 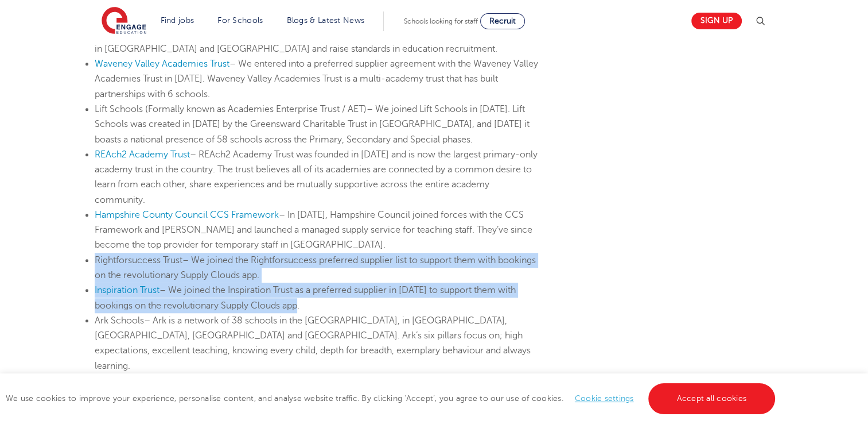 What do you see at coordinates (326, 20) in the screenshot?
I see `a: Blogs & Latest News` at bounding box center [326, 20].